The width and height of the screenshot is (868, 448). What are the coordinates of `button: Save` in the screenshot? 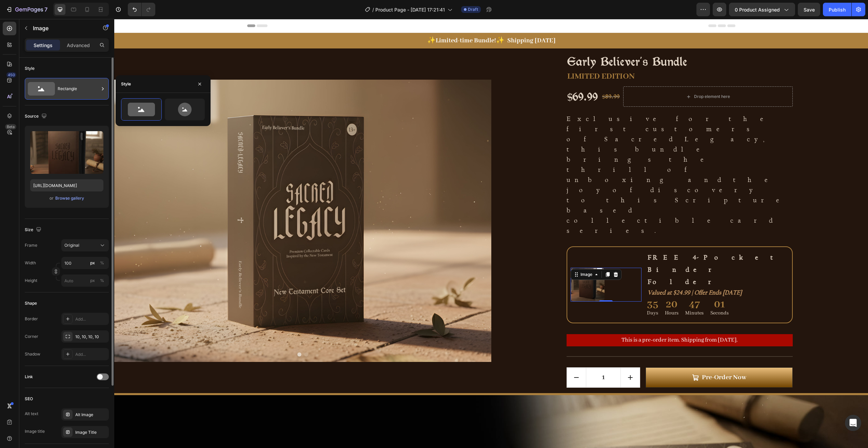 It's located at (809, 10).